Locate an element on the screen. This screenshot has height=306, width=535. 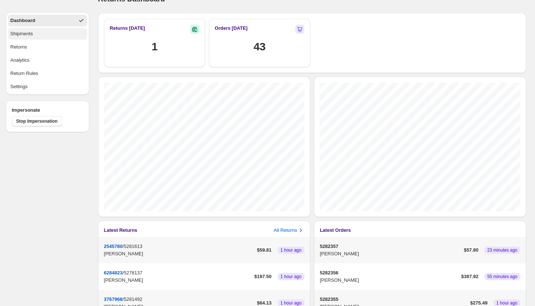
h1: 43 is located at coordinates (259, 47).